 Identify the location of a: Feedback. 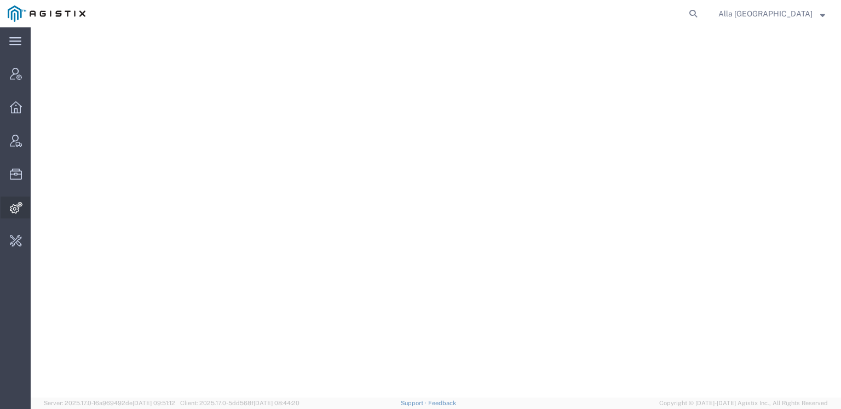
(442, 403).